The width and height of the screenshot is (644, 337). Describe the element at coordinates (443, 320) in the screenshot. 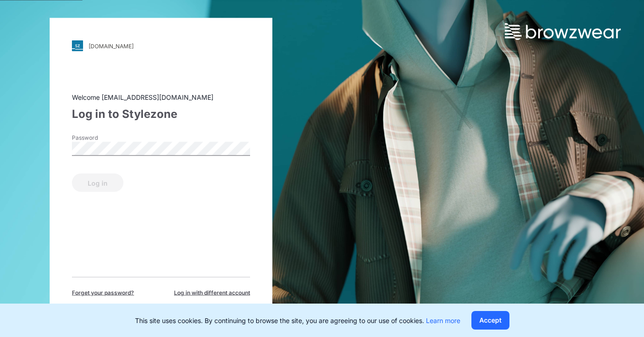

I see `a: Learn more` at that location.